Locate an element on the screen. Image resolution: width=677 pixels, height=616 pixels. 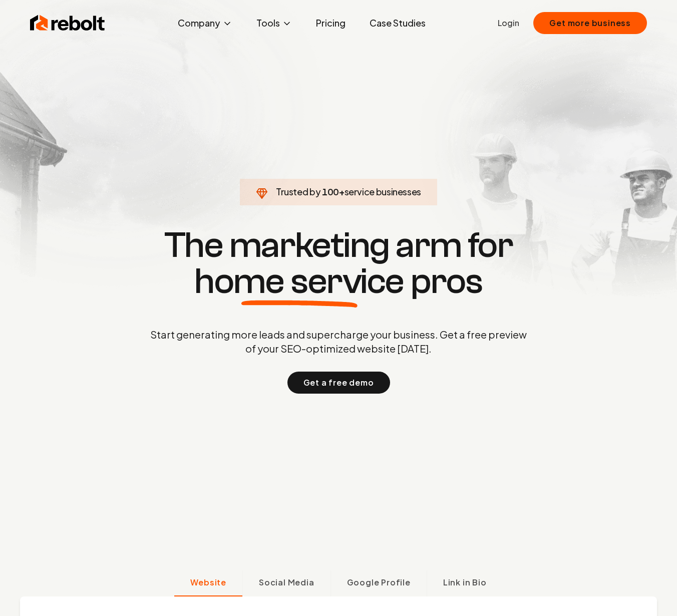
button: Company is located at coordinates (204, 23).